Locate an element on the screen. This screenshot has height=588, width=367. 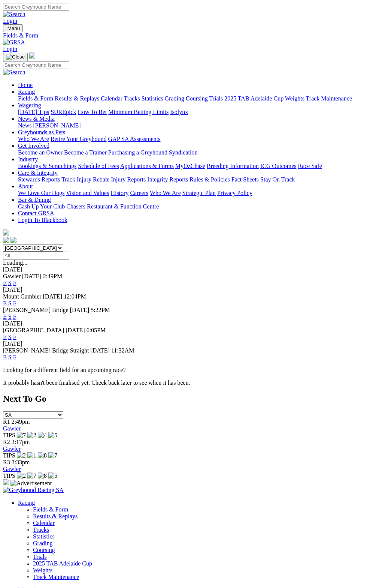
a: Vision and Values is located at coordinates (87, 193).